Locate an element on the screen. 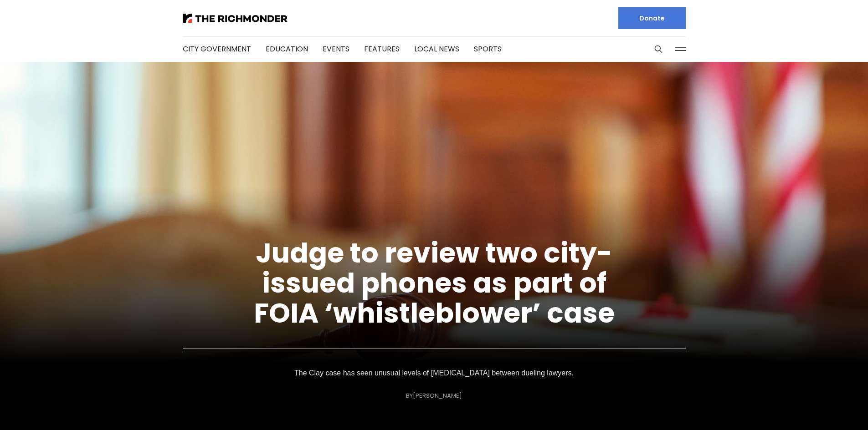 The height and width of the screenshot is (430, 868). a: Education is located at coordinates (287, 49).